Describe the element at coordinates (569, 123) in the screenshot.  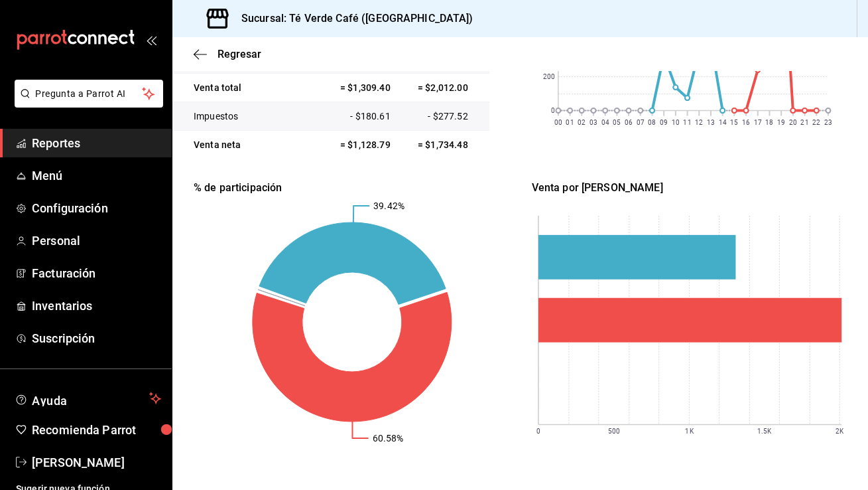
I see `text: 01` at that location.